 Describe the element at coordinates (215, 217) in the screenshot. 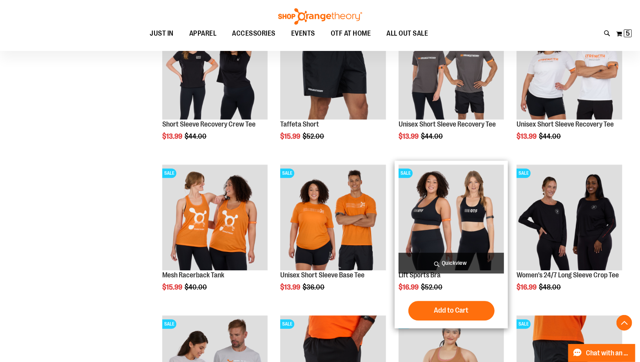

I see `img: Product image for Mesh Racerback Tank` at that location.